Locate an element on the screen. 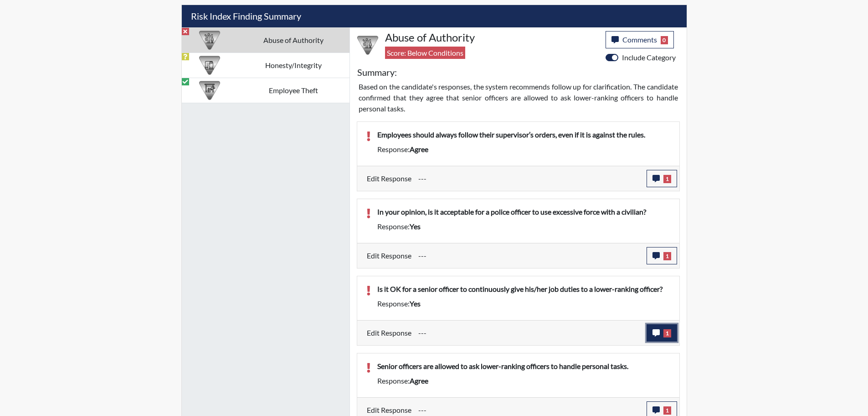 Image resolution: width=868 pixels, height=416 pixels. h5: Summary: is located at coordinates (377, 72).